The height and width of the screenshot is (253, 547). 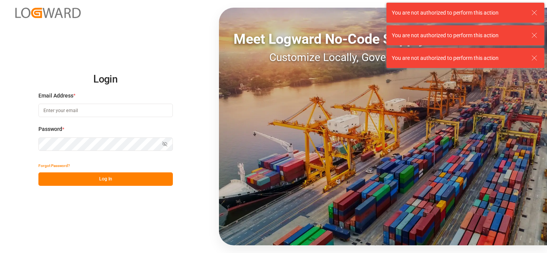 I want to click on button: Forgot Password?, so click(x=54, y=165).